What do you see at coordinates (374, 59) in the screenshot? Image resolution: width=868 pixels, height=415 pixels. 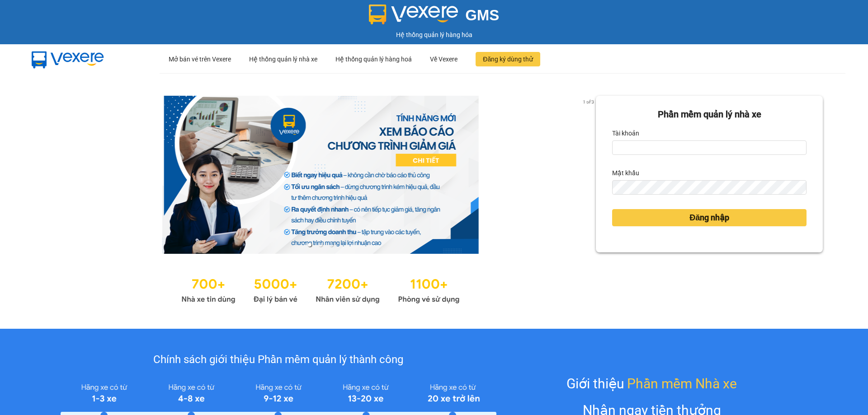 I see `div: Hệ thống quản lý hàng hoá` at bounding box center [374, 59].